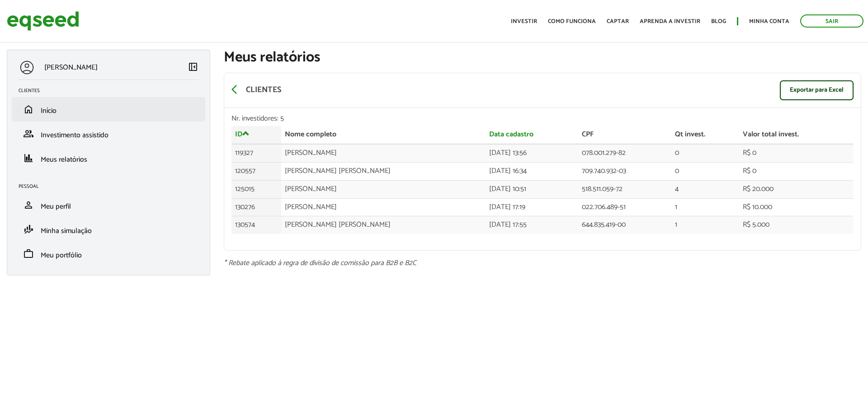 This screenshot has height=415, width=868. Describe the element at coordinates (29, 158) in the screenshot. I see `span: finance` at that location.